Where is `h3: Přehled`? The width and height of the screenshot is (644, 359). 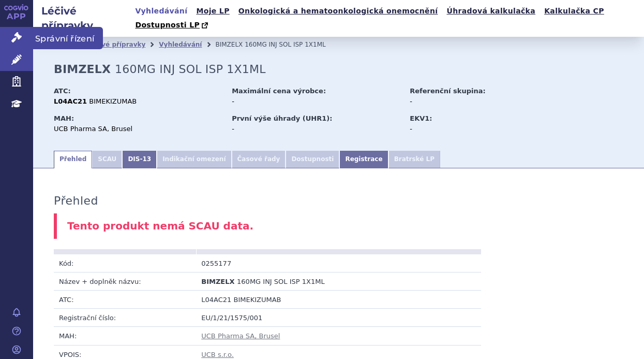 h3: Přehled is located at coordinates (76, 201).